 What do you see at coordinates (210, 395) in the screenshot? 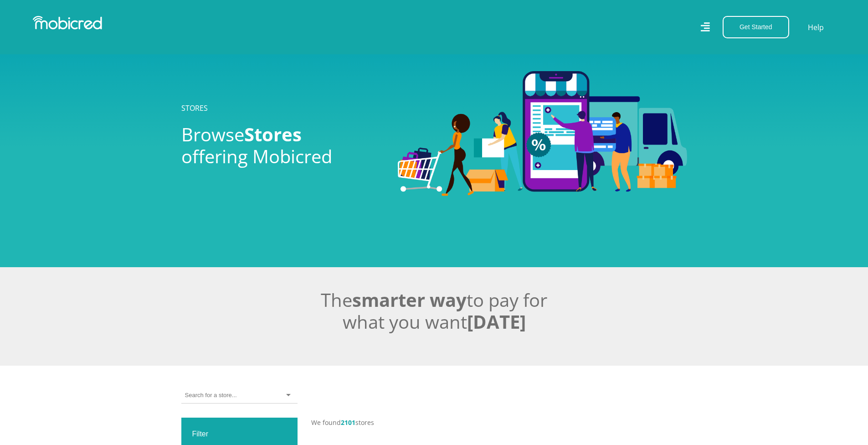
I see `input: Search for a store...` at bounding box center [210, 395].